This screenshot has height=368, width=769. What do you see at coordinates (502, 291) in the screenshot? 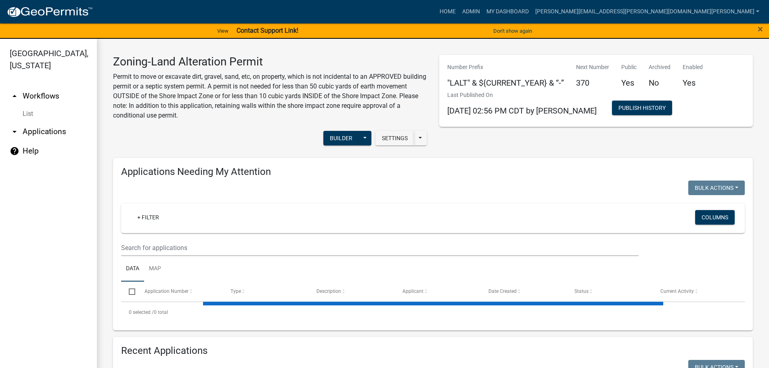
I see `span: Date Created` at bounding box center [502, 291].